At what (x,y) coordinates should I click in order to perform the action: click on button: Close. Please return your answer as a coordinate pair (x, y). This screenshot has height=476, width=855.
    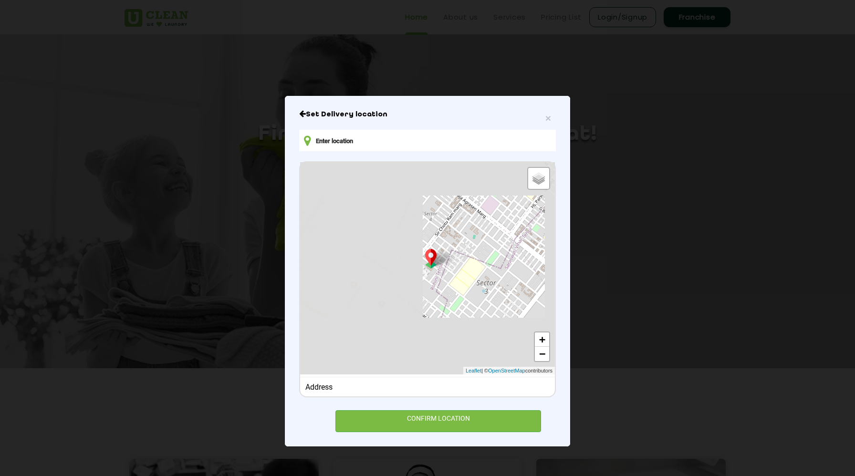
    Looking at the image, I should click on (548, 118).